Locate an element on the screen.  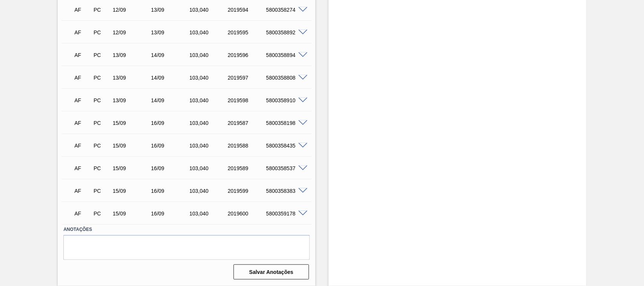
div: 2019588 is located at coordinates (247, 146).